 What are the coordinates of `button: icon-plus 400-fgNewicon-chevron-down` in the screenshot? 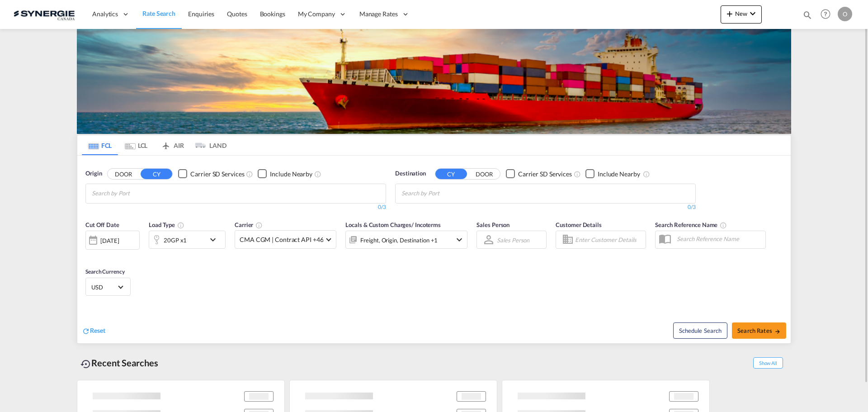 It's located at (741, 15).